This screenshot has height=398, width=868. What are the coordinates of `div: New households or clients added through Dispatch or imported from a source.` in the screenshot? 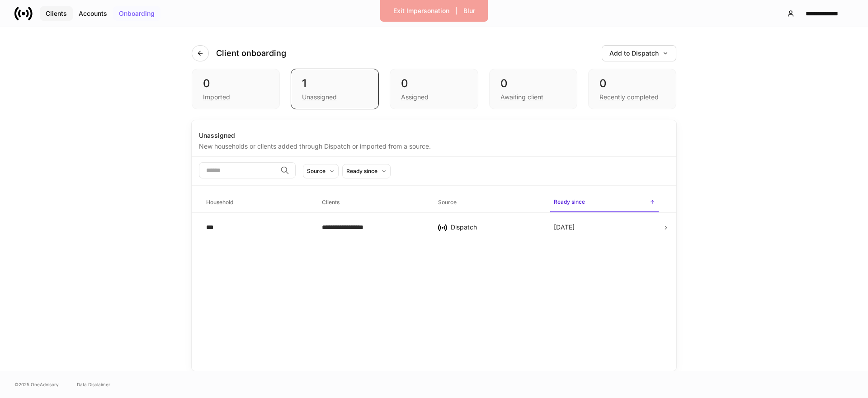 It's located at (434, 145).